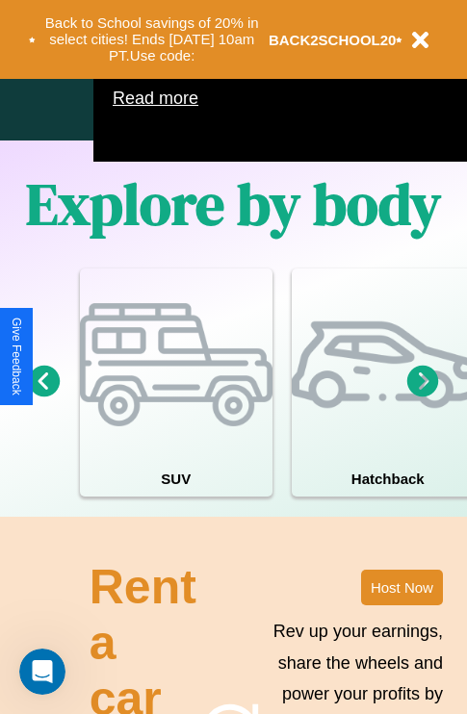  What do you see at coordinates (401, 587) in the screenshot?
I see `button: Host Now` at bounding box center [401, 587].